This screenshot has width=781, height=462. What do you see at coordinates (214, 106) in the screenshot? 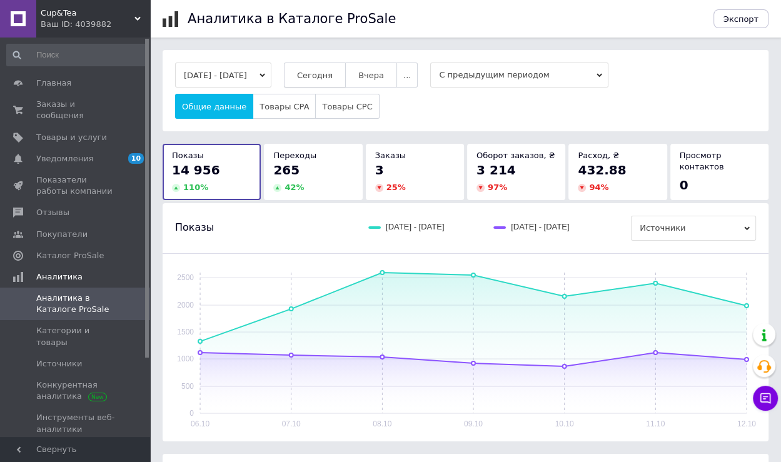
I see `button: Общие данные` at bounding box center [214, 106].